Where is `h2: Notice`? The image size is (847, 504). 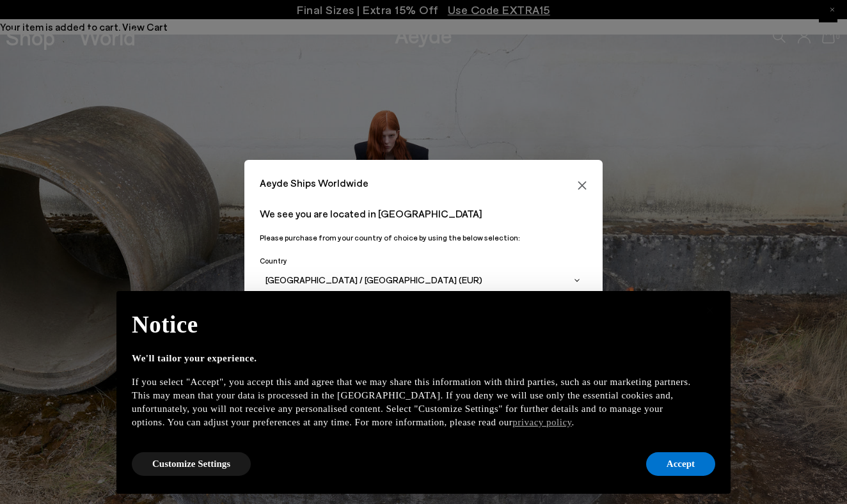 h2: Notice is located at coordinates (413, 325).